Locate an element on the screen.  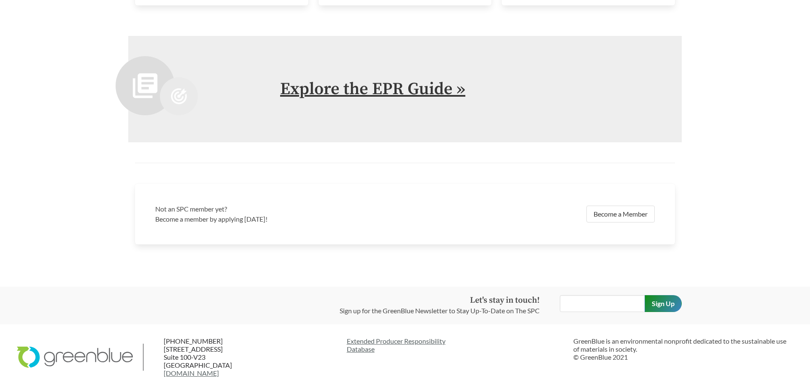
a: Explore the EPR Guide » is located at coordinates (373, 89).